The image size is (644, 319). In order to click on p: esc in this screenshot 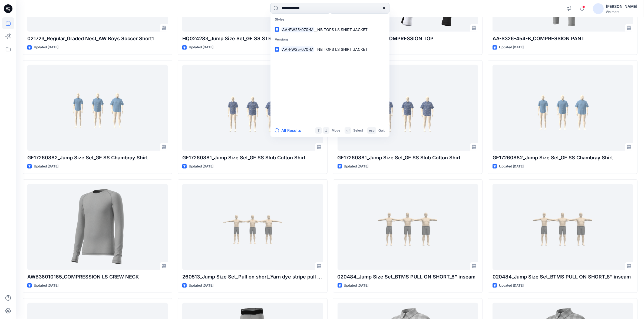, I will do `click(372, 131)`.